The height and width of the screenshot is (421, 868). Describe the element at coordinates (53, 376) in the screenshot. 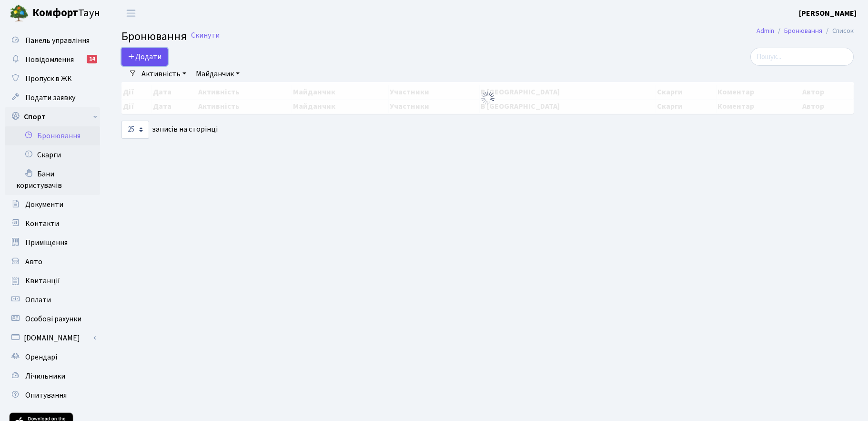

I see `a: Лічильники` at that location.